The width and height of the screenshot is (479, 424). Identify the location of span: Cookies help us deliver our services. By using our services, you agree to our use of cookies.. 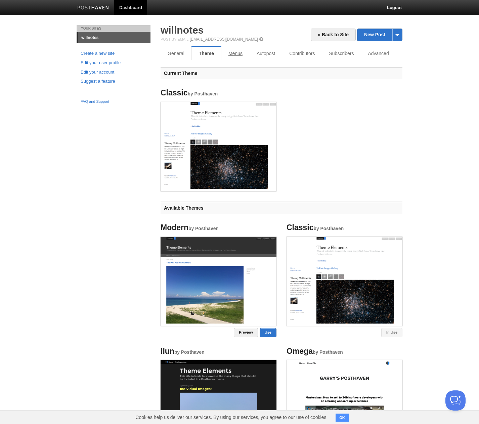
(232, 417).